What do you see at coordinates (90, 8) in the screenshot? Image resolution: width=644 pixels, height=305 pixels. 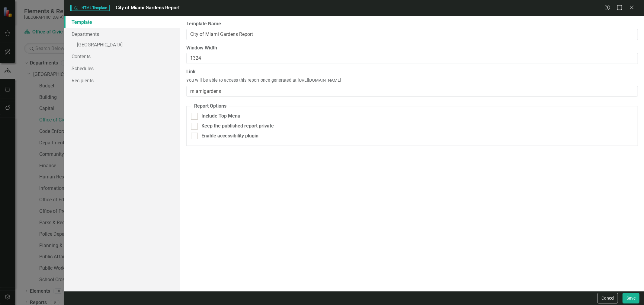 I see `span: HTML Template` at bounding box center [90, 8].